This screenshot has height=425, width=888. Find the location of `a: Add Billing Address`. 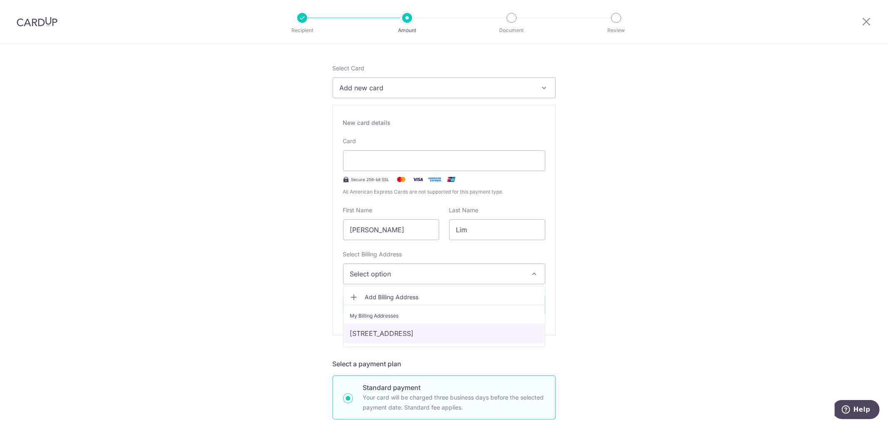

a: Add Billing Address is located at coordinates (444, 297).